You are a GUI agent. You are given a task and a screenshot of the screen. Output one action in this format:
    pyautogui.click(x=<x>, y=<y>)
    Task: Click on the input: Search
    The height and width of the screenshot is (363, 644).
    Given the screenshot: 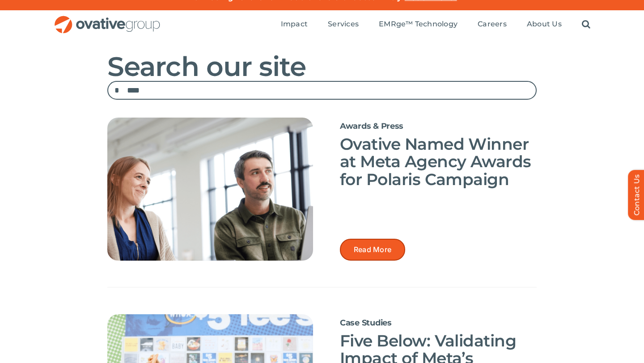 What is the action you would take?
    pyautogui.click(x=117, y=90)
    